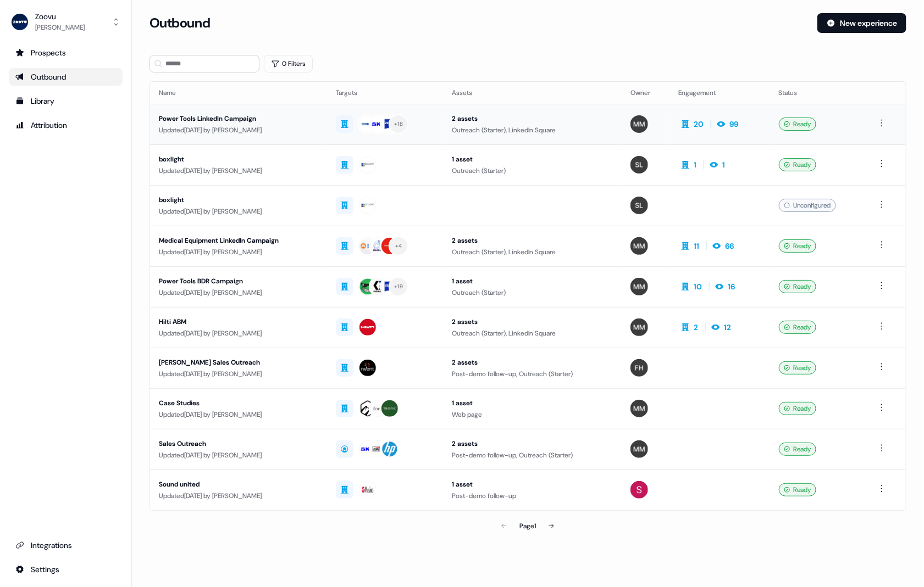  I want to click on div: Page 1, so click(528, 526).